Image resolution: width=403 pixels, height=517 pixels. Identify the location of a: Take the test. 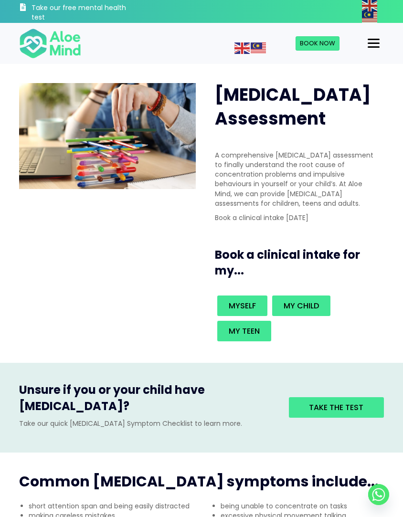
(336, 407).